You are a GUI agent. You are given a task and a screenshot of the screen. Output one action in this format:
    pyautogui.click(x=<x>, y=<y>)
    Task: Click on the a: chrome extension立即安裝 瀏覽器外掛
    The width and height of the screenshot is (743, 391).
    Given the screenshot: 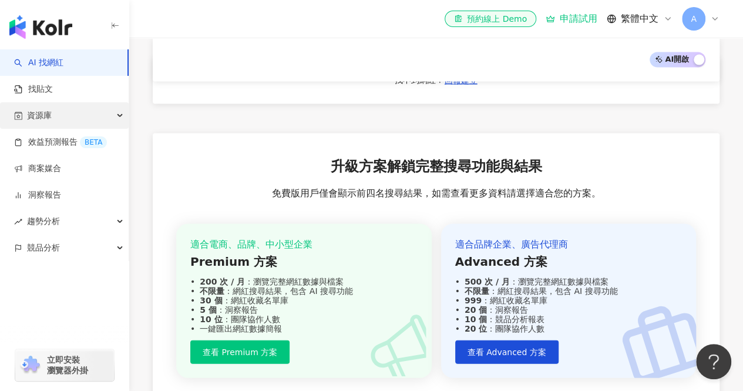 What is the action you would take?
    pyautogui.click(x=65, y=365)
    